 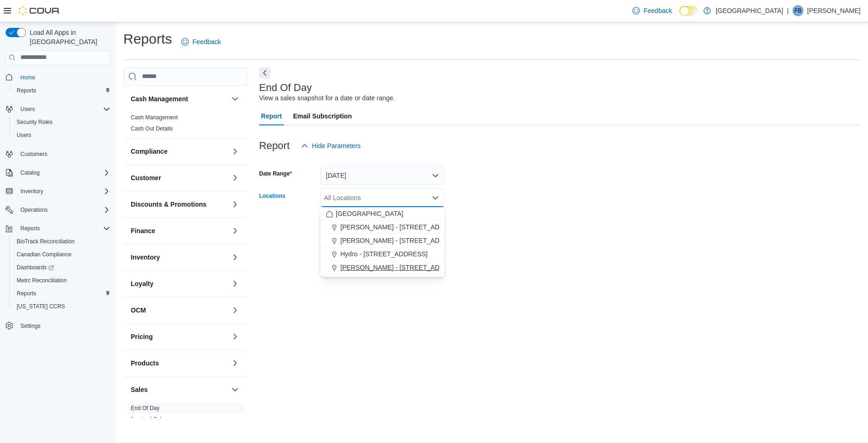 I want to click on button: Finance, so click(x=235, y=231).